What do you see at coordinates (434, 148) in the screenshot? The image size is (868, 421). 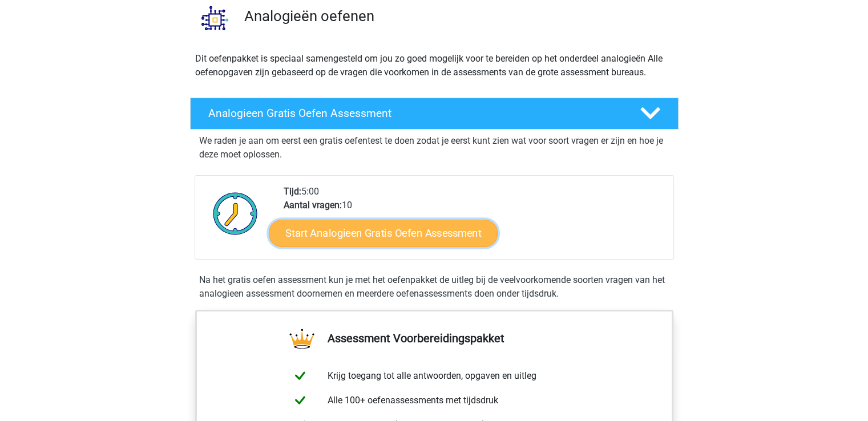 I see `p: We raden je aan om eerst een gratis oefentest te doen zodat je eerst kunt zien wat voor soort vra...` at bounding box center [434, 148].